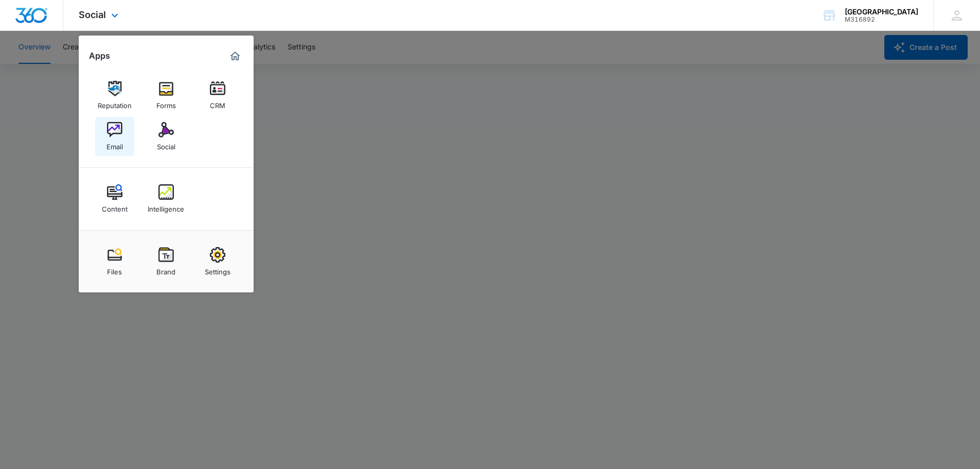 The image size is (980, 469). I want to click on div: Reputation, so click(114, 103).